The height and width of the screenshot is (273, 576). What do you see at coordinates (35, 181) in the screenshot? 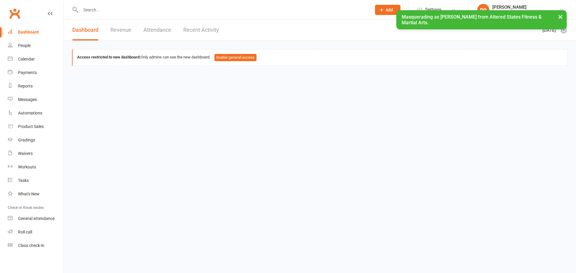
I see `a: Tasks` at bounding box center [35, 181].